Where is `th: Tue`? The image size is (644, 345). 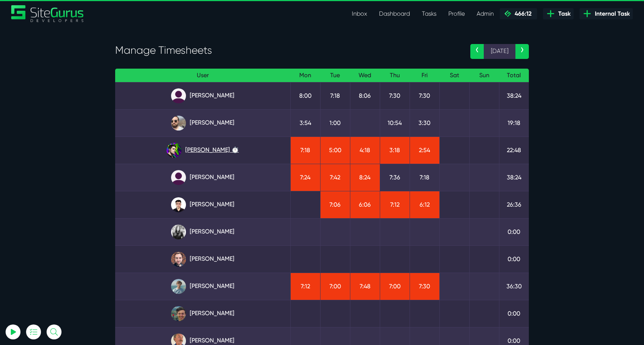 th: Tue is located at coordinates (335, 76).